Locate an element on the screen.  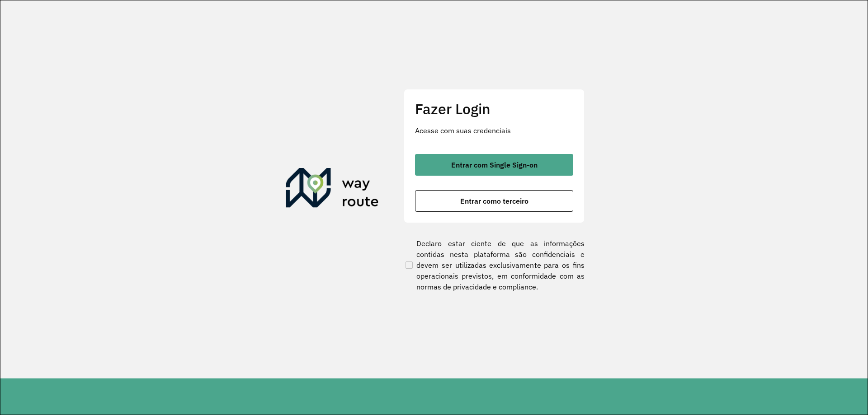
span: Entrar como terceiro is located at coordinates (494, 201).